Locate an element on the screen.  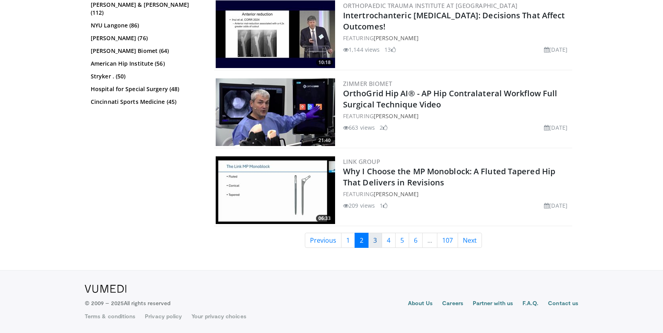
li: 1 is located at coordinates (384, 205).